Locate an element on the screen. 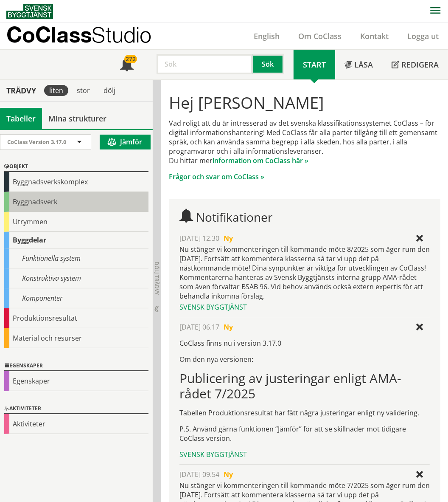  div: Byggdelar is located at coordinates (77, 240).